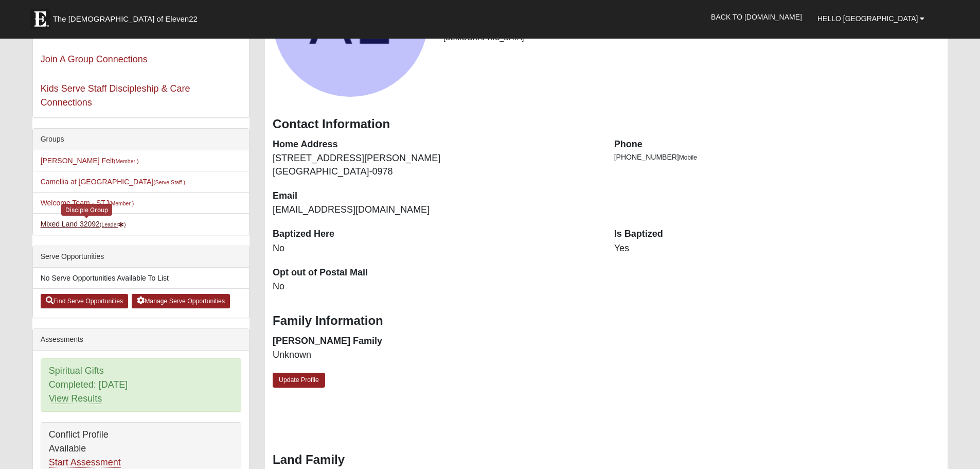 Image resolution: width=980 pixels, height=469 pixels. What do you see at coordinates (84, 301) in the screenshot?
I see `a: Find Serve Opportunities` at bounding box center [84, 301].